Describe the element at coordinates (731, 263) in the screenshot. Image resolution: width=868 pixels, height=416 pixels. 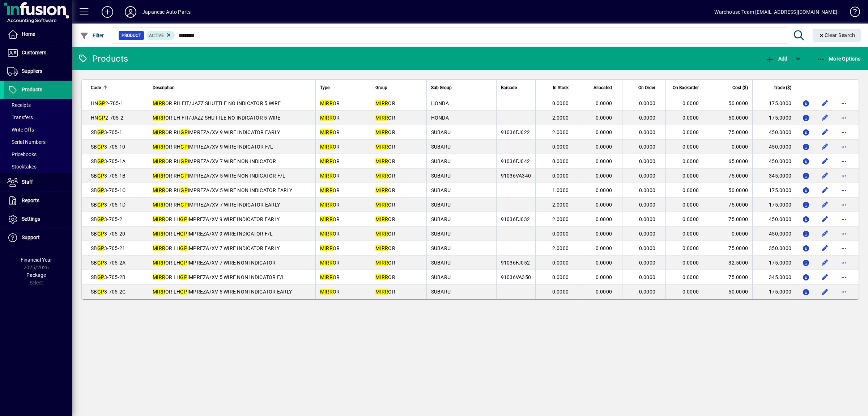
I see `td: 32.5000` at that location.